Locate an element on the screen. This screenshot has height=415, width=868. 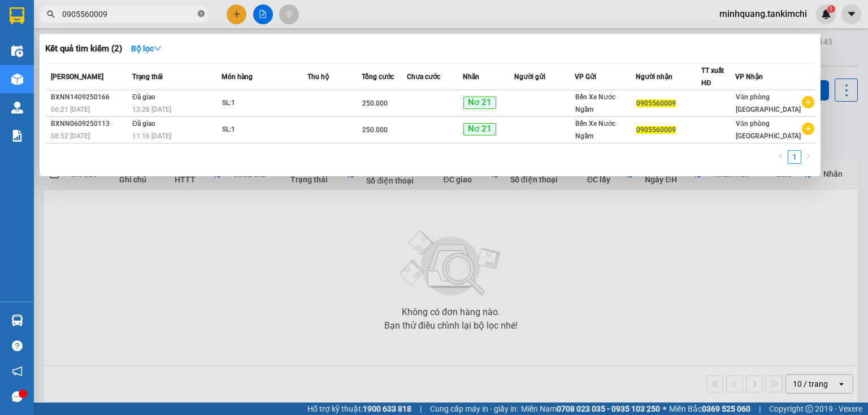
span: Người nhận is located at coordinates (654, 77).